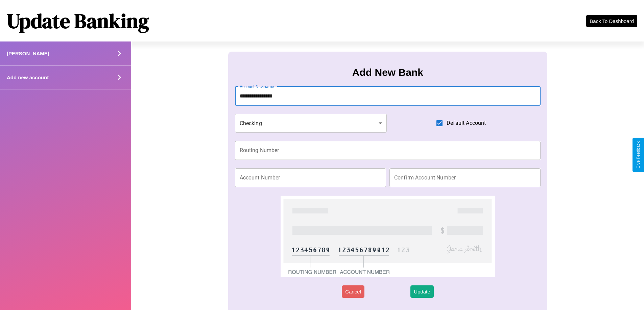  I want to click on span: Default Account, so click(466, 123).